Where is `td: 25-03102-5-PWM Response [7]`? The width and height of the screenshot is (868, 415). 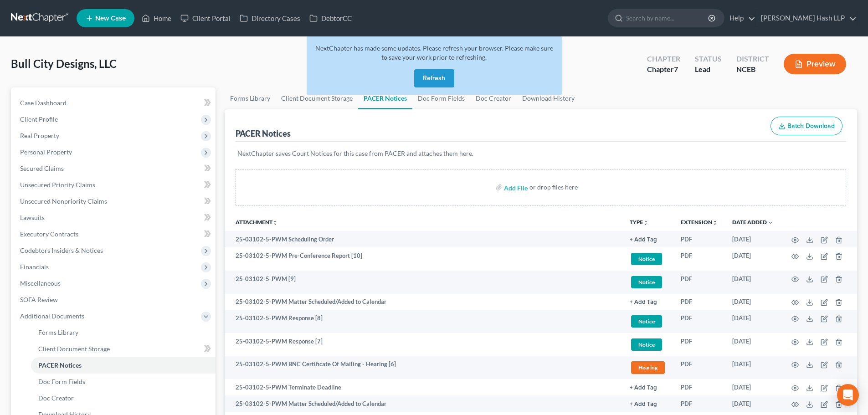 td: 25-03102-5-PWM Response [7] is located at coordinates (423, 344).